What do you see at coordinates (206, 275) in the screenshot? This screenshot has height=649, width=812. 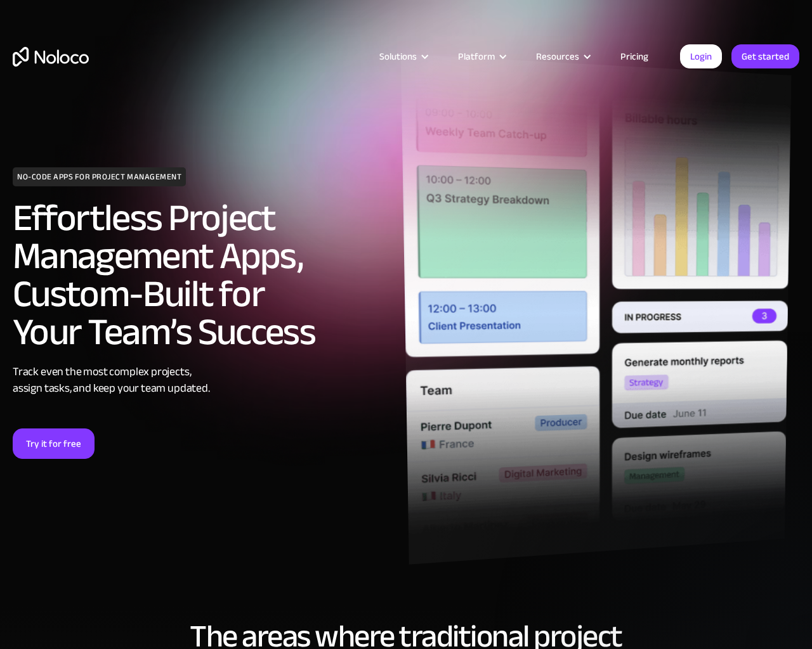 I see `h2: Effortless Project Management Apps, Custom-Built for Your Team’s Success` at bounding box center [206, 275].